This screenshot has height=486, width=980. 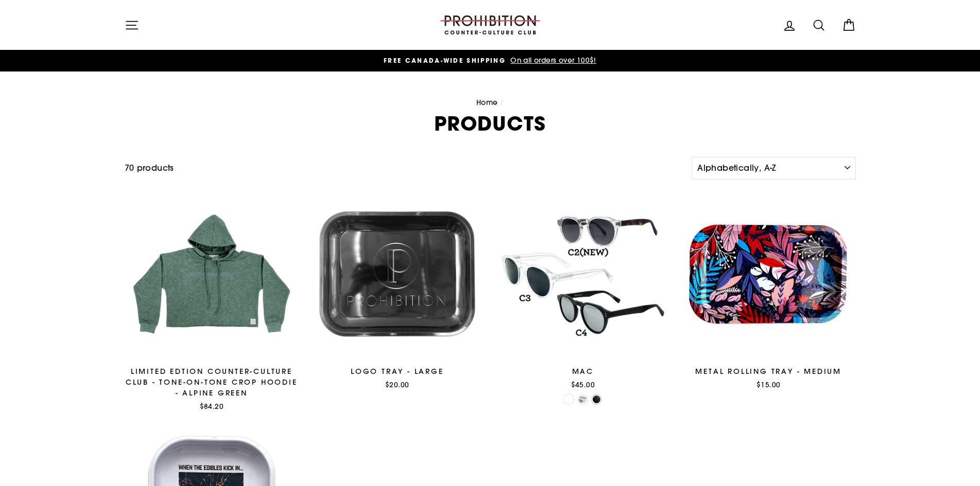 I want to click on div: $84.20, so click(x=212, y=406).